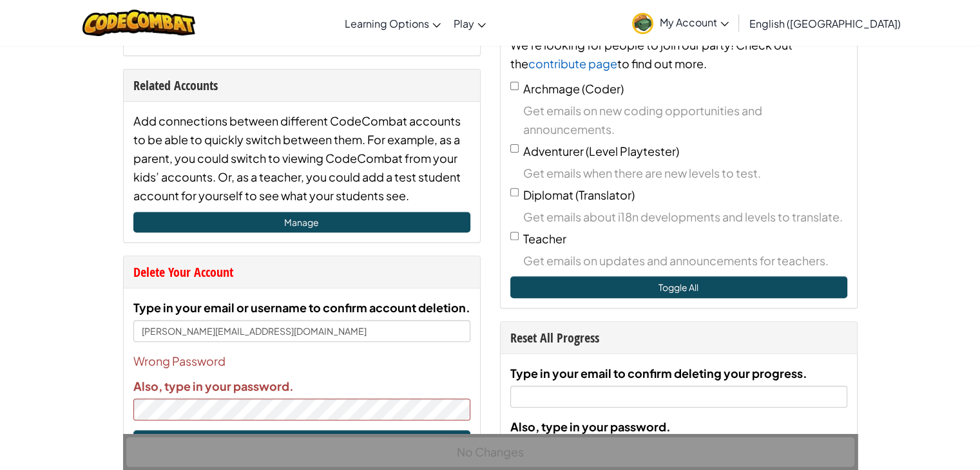 The width and height of the screenshot is (980, 470). Describe the element at coordinates (139, 23) in the screenshot. I see `a: CodeCombat logo` at that location.